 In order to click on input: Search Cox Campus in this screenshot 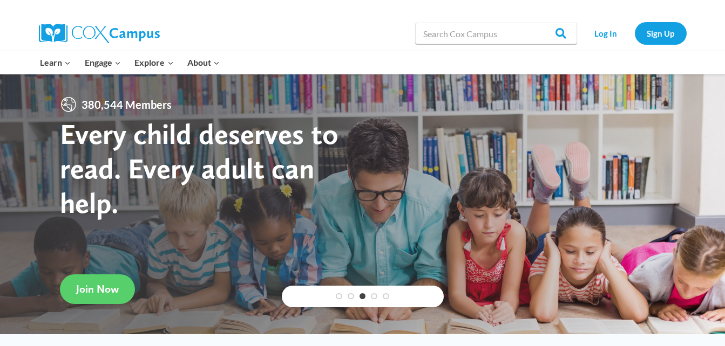, I will do `click(496, 33)`.